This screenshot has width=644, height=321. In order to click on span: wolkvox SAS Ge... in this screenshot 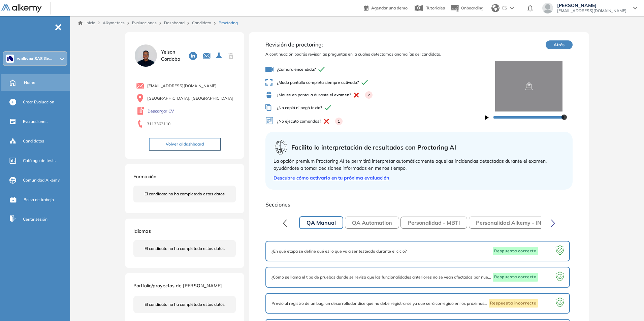, I will do `click(34, 59)`.